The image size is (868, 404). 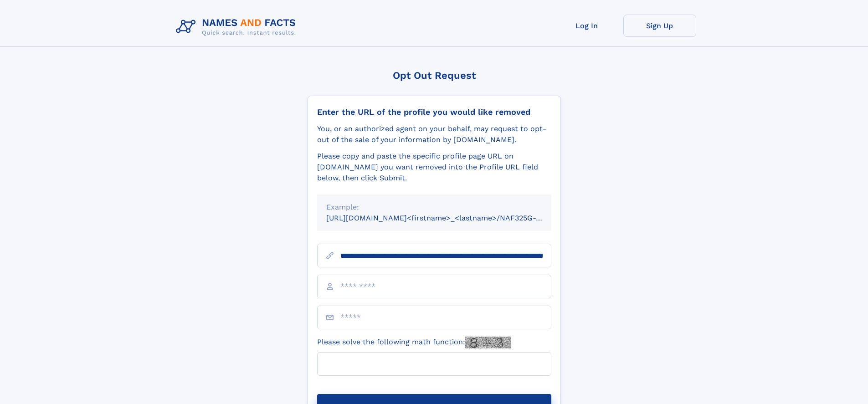 I want to click on img: Logo Names and Facts, so click(x=238, y=26).